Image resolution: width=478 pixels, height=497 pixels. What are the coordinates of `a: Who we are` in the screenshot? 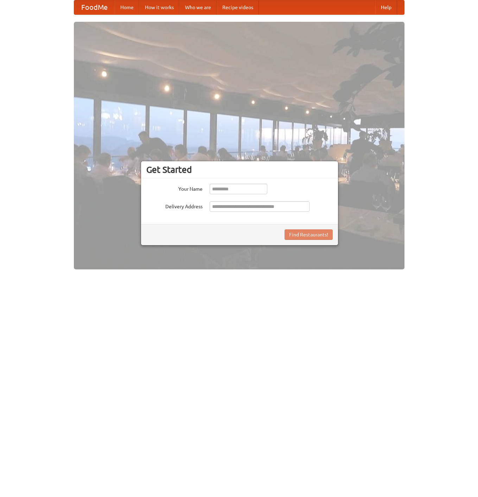 It's located at (198, 7).